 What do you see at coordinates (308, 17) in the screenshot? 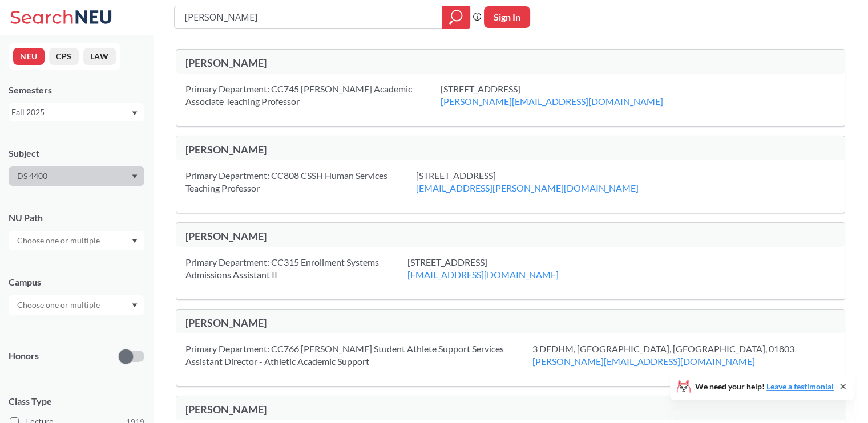
I see `input: Class, professor, course number, "phrase"` at bounding box center [308, 17].